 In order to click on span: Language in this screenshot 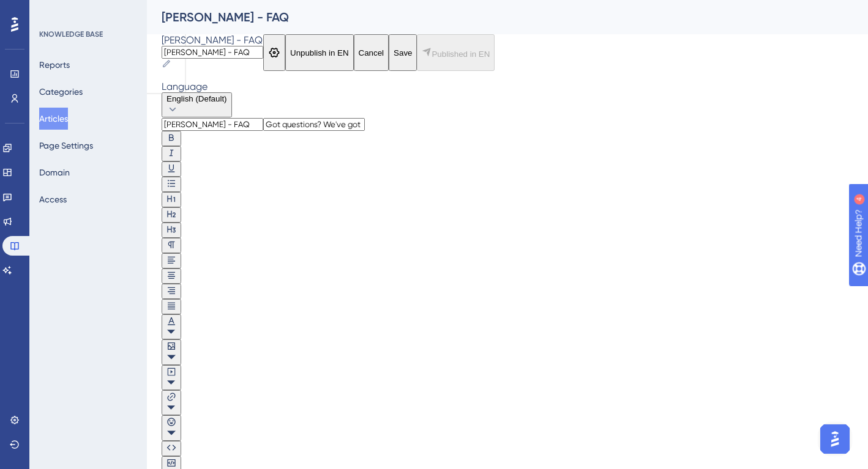, I will do `click(184, 86)`.